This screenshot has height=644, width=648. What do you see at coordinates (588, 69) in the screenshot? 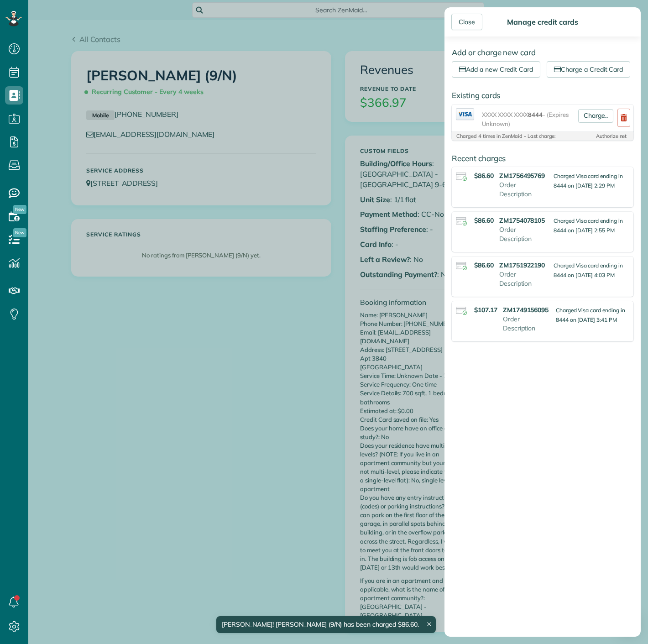
I see `a: Charge a Credit Card` at bounding box center [588, 69].